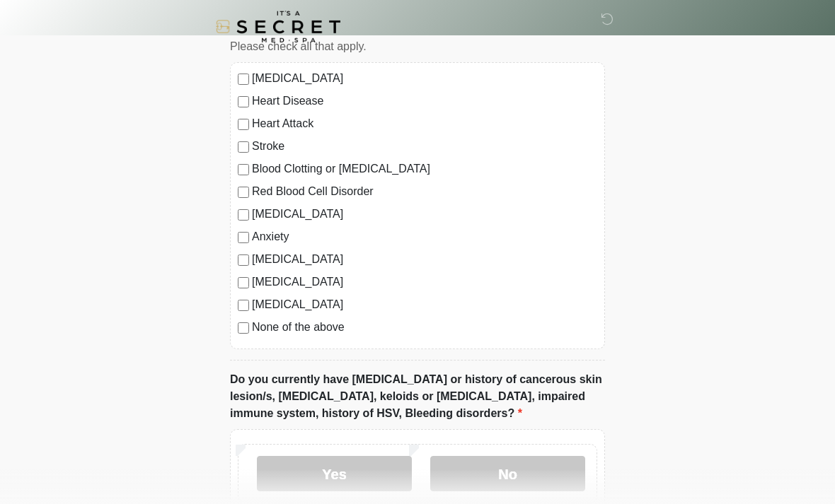  Describe the element at coordinates (278, 26) in the screenshot. I see `img: It's A Secret Med Spa Logo` at that location.